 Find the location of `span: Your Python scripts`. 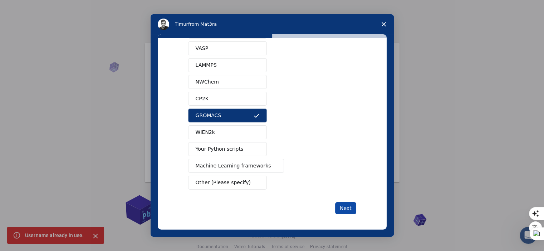

span: Your Python scripts is located at coordinates (219, 149).